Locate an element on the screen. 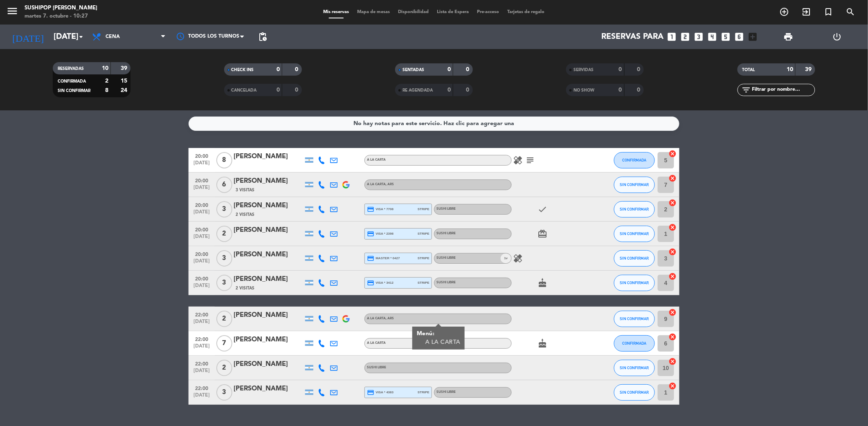  i: cake is located at coordinates (542, 344).